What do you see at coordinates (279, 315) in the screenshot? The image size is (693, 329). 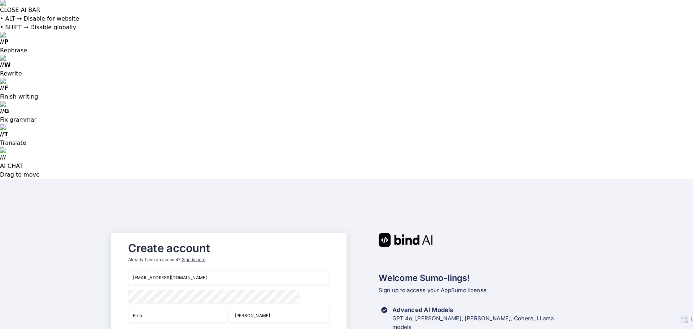 I see `input: Last Name` at bounding box center [279, 315].